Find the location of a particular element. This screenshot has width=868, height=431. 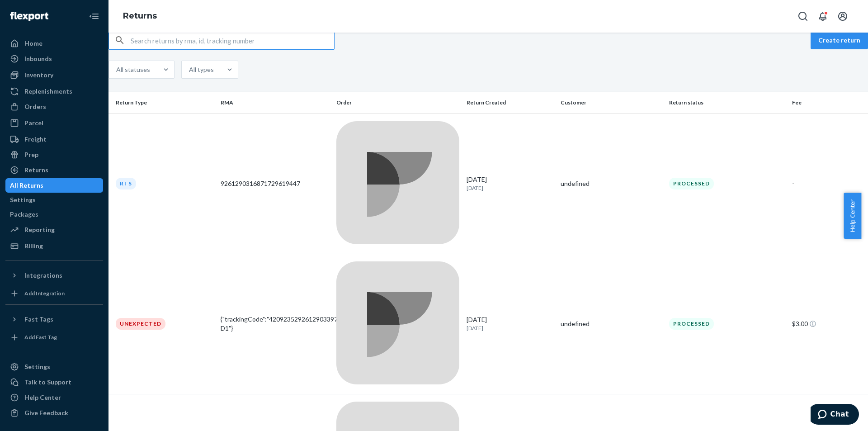

div: Freight is located at coordinates (36, 139).